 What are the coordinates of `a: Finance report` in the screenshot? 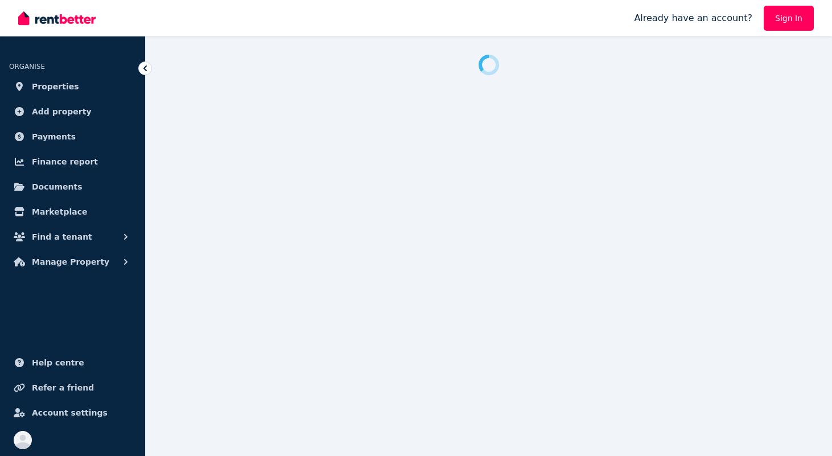 It's located at (72, 162).